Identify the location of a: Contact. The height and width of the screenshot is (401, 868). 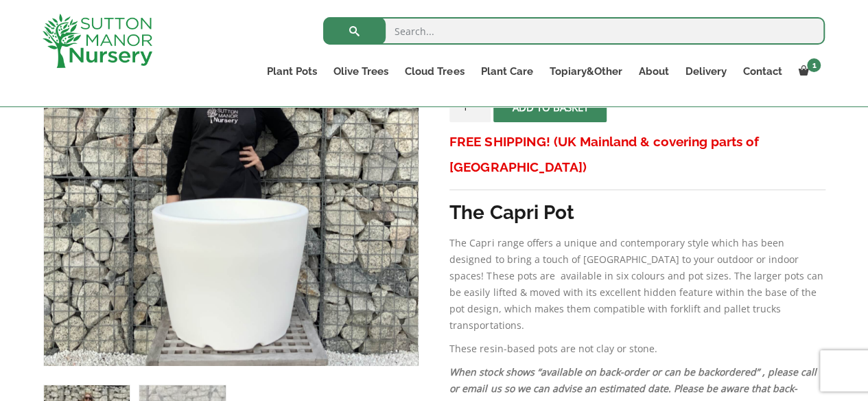
(761, 71).